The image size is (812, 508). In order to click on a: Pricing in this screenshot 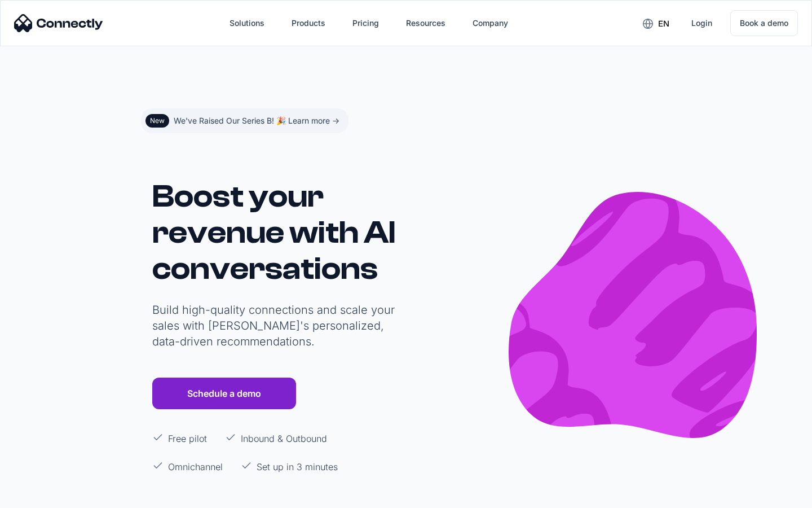, I will do `click(365, 23)`.